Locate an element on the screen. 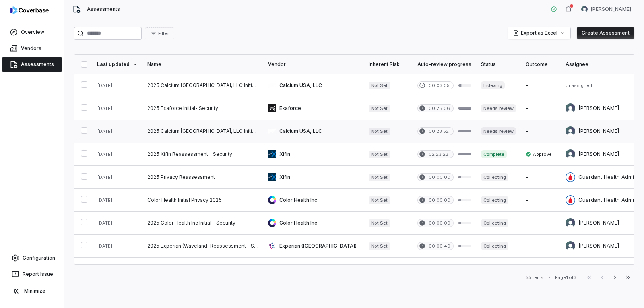  div: Outcome is located at coordinates (541, 64).